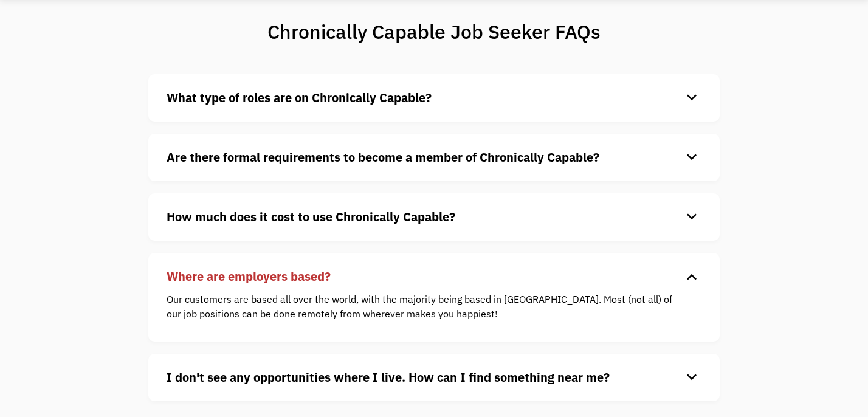 This screenshot has height=417, width=868. I want to click on h1: Chronically Capable Job Seeker FAQs, so click(434, 32).